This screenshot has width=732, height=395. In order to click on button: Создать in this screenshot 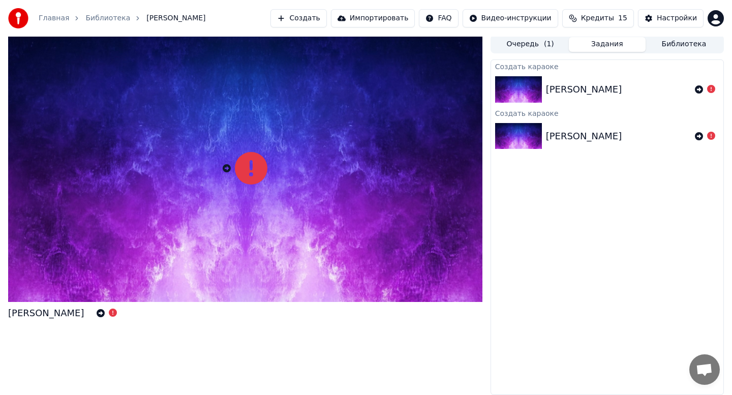, I will do `click(298, 18)`.